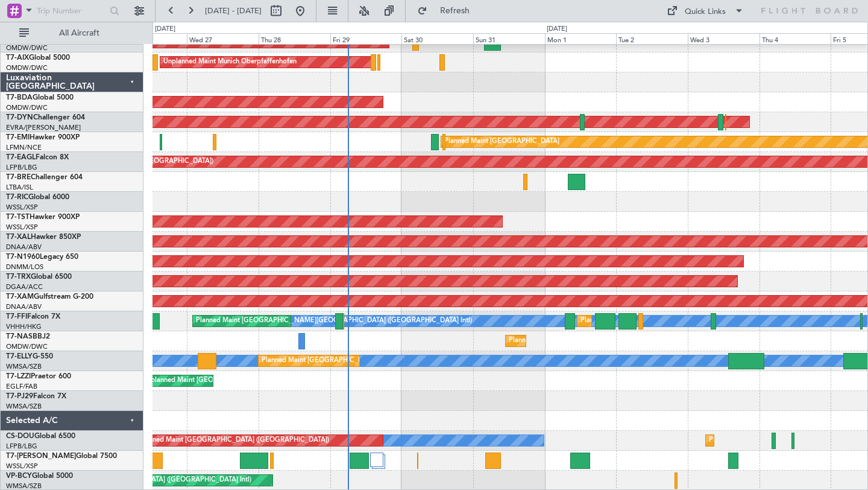  Describe the element at coordinates (25, 267) in the screenshot. I see `a: DNMM/LOS` at that location.